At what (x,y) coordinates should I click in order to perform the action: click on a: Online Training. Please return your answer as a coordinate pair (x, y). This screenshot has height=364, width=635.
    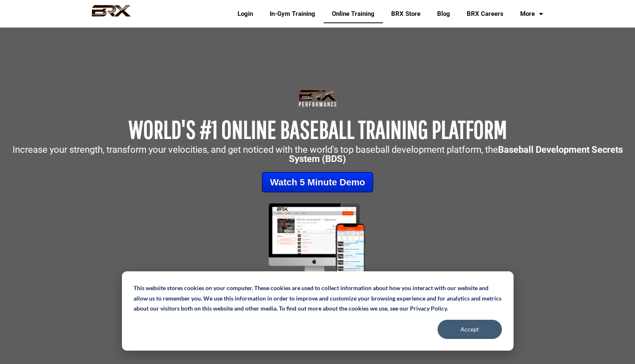
    Looking at the image, I should click on (353, 14).